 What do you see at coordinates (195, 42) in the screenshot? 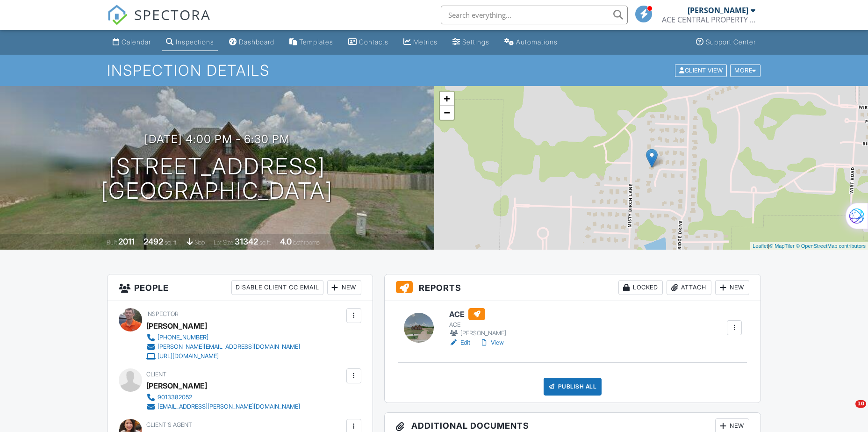
I see `div: Inspections` at bounding box center [195, 42].